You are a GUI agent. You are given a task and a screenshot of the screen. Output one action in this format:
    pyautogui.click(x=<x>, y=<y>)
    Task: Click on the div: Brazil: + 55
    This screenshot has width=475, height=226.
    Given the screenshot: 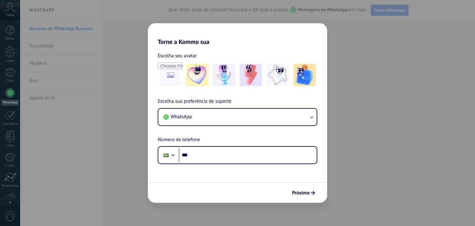 What is the action you would take?
    pyautogui.click(x=166, y=155)
    